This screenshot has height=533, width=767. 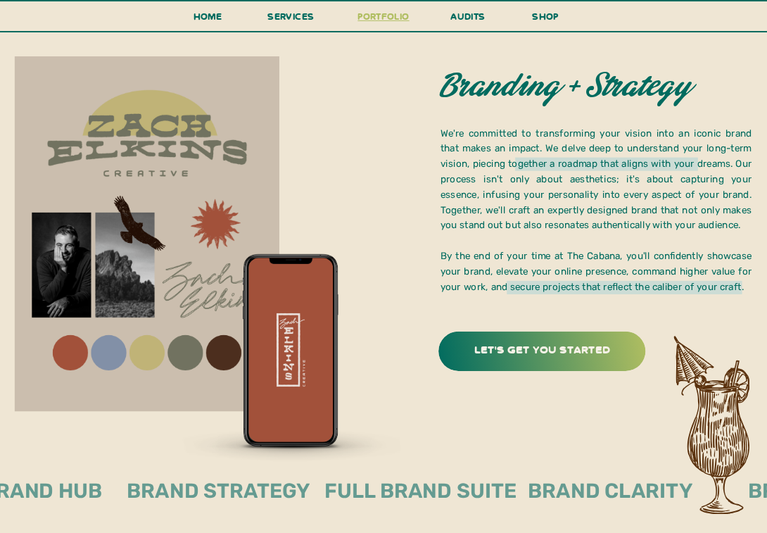 I want to click on h3: portfolio, so click(x=383, y=20).